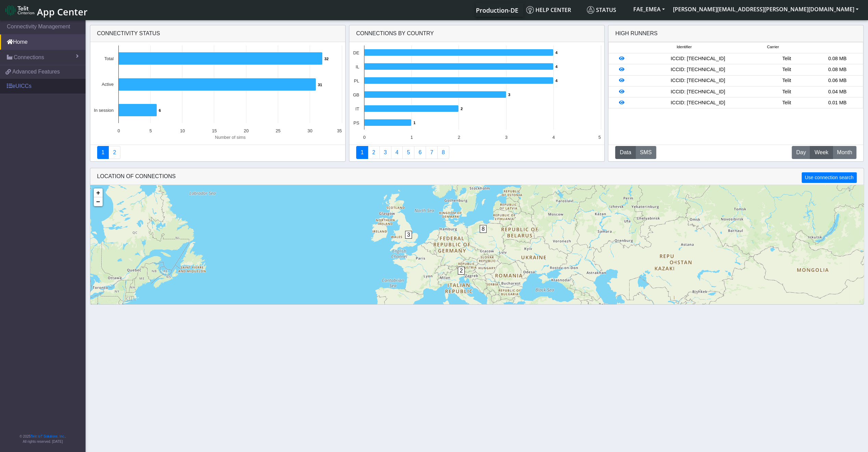 This screenshot has width=868, height=452. What do you see at coordinates (278, 131) in the screenshot?
I see `text: 25` at bounding box center [278, 131].